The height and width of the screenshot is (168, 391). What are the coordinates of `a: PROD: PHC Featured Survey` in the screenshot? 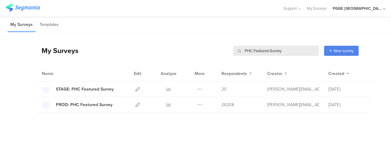 It's located at (77, 105).